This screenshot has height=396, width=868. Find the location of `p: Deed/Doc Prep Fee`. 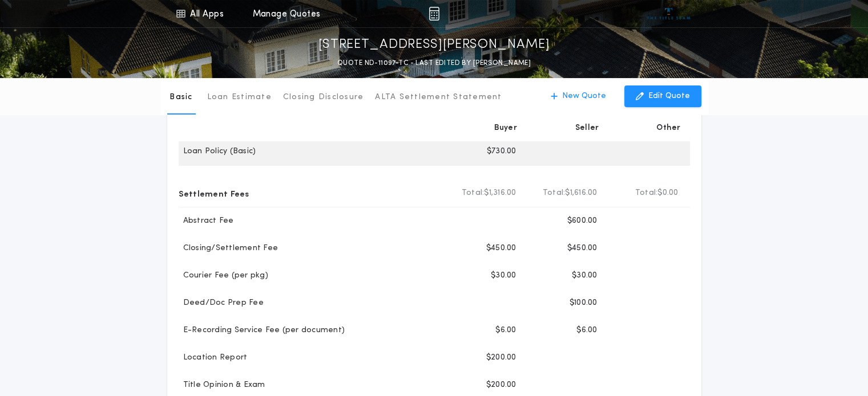

p: Deed/Doc Prep Fee is located at coordinates (221, 303).